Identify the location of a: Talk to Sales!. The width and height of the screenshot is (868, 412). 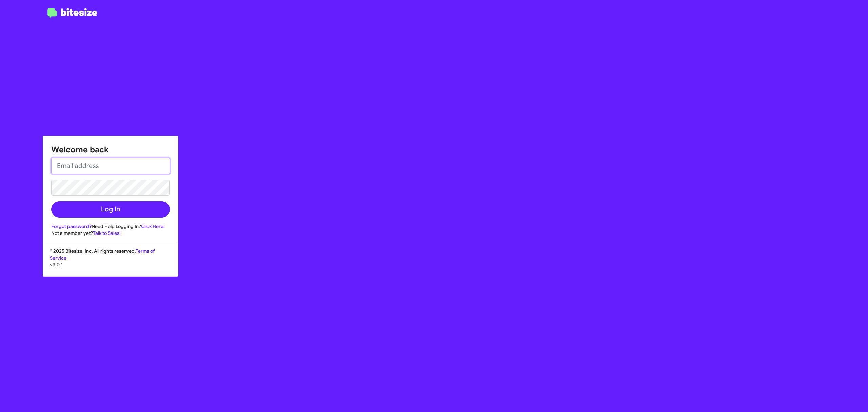
(107, 233).